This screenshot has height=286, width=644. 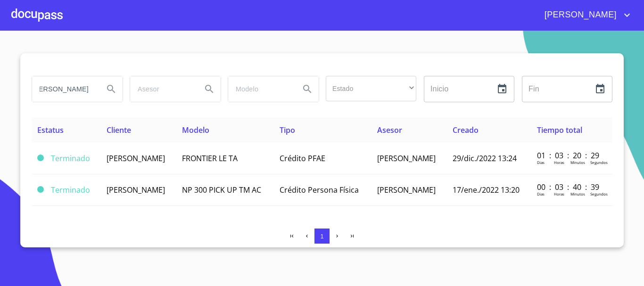 I want to click on span: 17/ene./2022 13:20, so click(x=486, y=190).